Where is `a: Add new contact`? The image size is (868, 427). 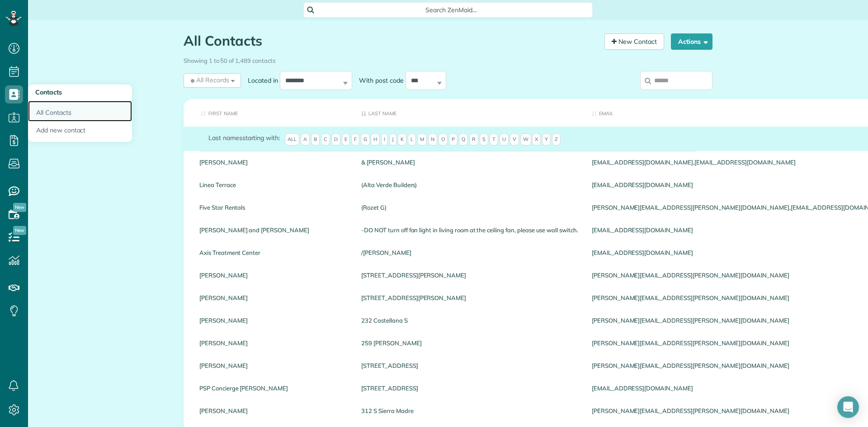
a: Add new contact is located at coordinates (80, 132).